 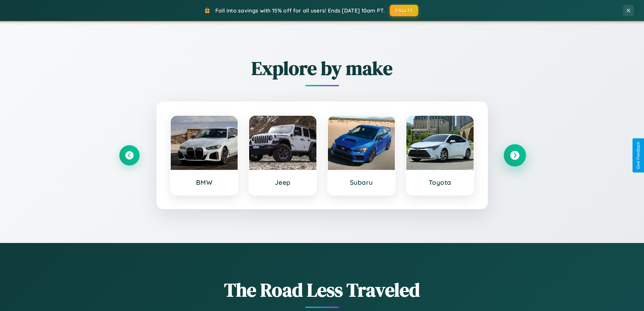 I want to click on h3: Jeep, so click(x=283, y=183).